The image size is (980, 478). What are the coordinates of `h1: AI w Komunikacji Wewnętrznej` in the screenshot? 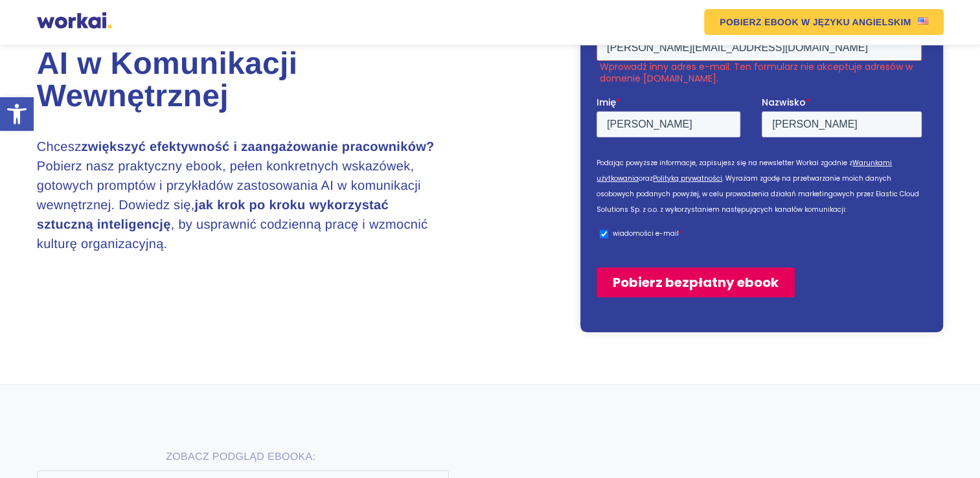 It's located at (263, 81).